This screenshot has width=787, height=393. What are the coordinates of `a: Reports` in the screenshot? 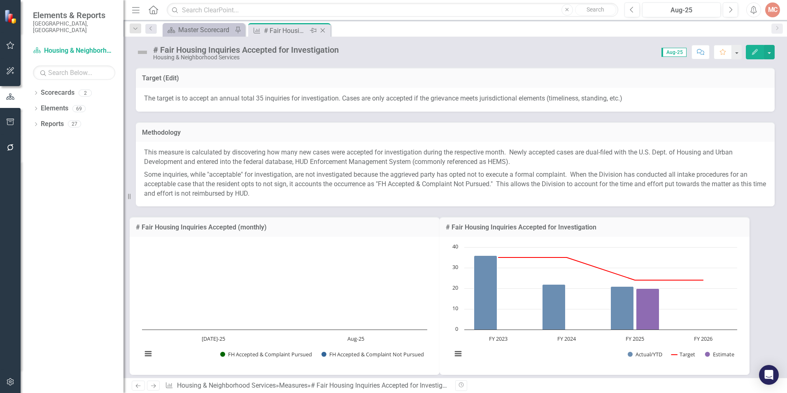 It's located at (52, 124).